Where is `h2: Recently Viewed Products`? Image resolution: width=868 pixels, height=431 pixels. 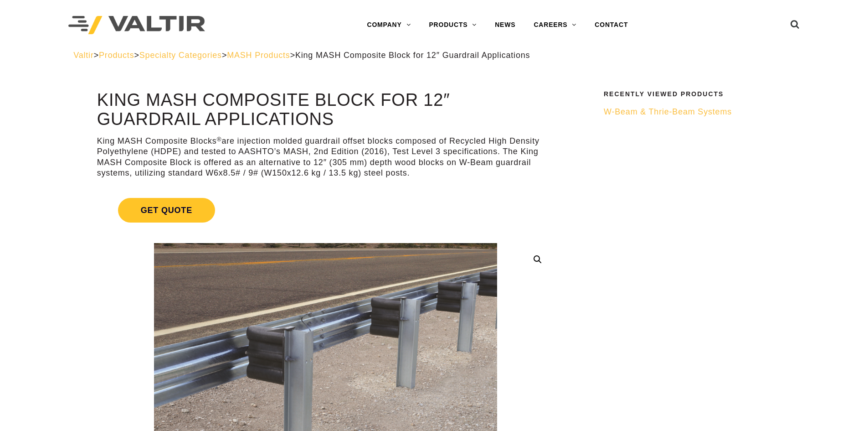
h2: Recently Viewed Products is located at coordinates (696, 94).